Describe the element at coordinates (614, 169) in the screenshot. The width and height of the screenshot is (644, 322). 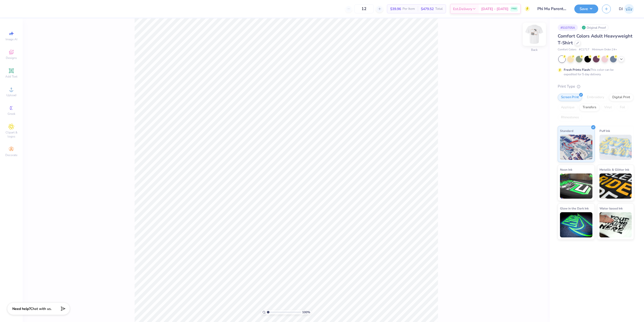
I see `span: Metallic & Glitter Ink` at that location.